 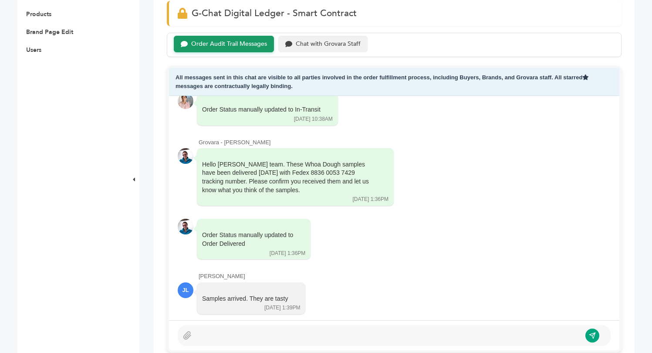 I want to click on a: Products, so click(x=39, y=14).